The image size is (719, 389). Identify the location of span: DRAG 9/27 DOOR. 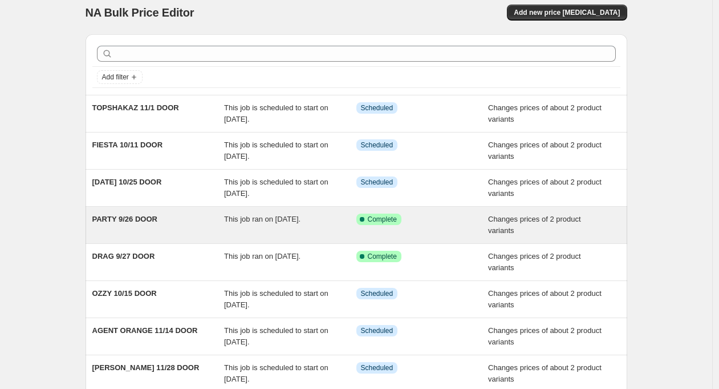
(124, 256).